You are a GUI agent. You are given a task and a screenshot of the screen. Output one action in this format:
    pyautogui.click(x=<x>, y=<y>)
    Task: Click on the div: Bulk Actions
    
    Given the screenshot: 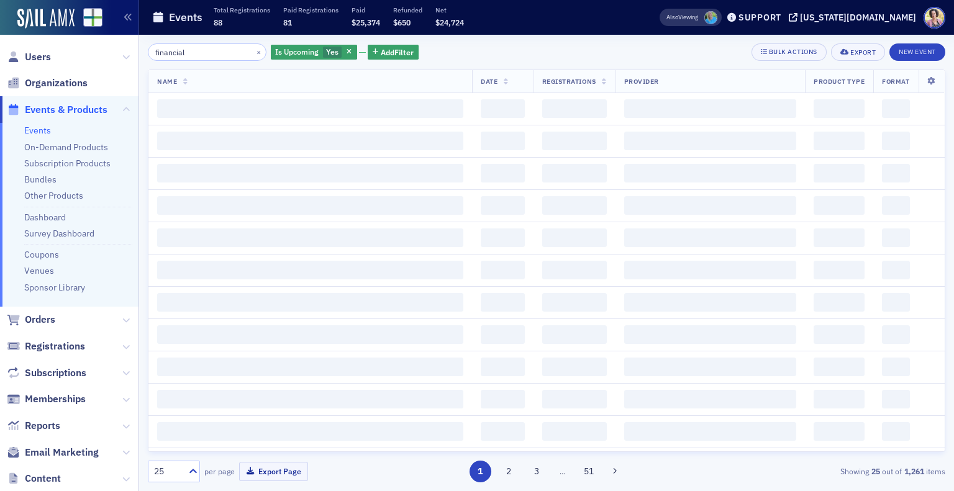 What is the action you would take?
    pyautogui.click(x=793, y=52)
    